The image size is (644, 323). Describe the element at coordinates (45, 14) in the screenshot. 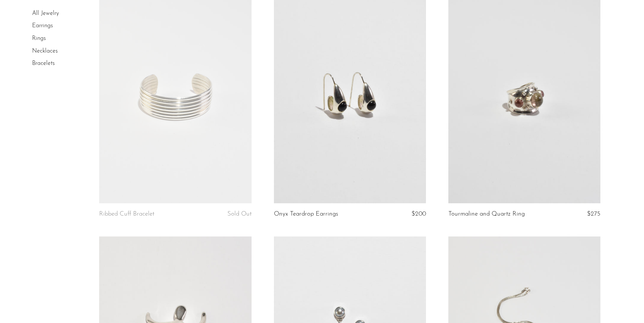

I see `a: All Jewelry` at that location.